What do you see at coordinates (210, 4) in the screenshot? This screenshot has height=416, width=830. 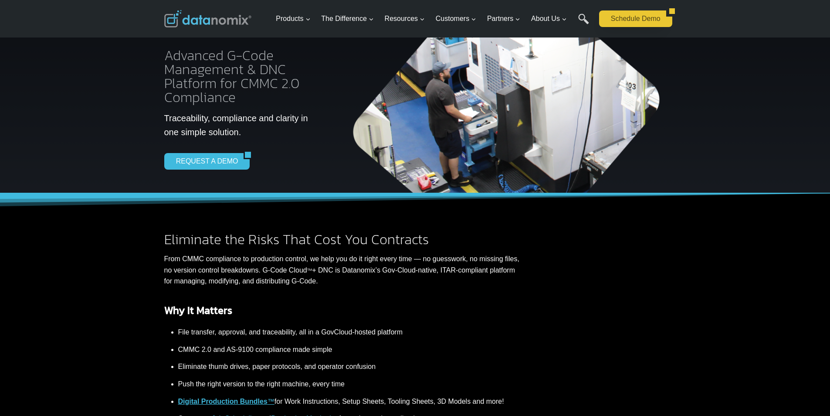 I see `span: Last Name` at bounding box center [210, 4].